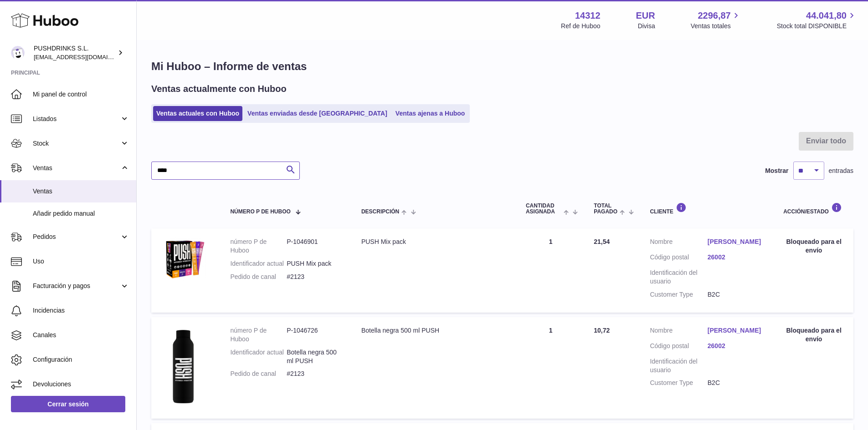  Describe the element at coordinates (502, 66) in the screenshot. I see `h1: Mi Huboo – Informe de ventas` at that location.